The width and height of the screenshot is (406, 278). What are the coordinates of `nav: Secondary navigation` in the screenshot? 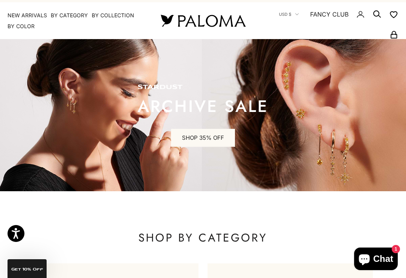 It's located at (331, 21).